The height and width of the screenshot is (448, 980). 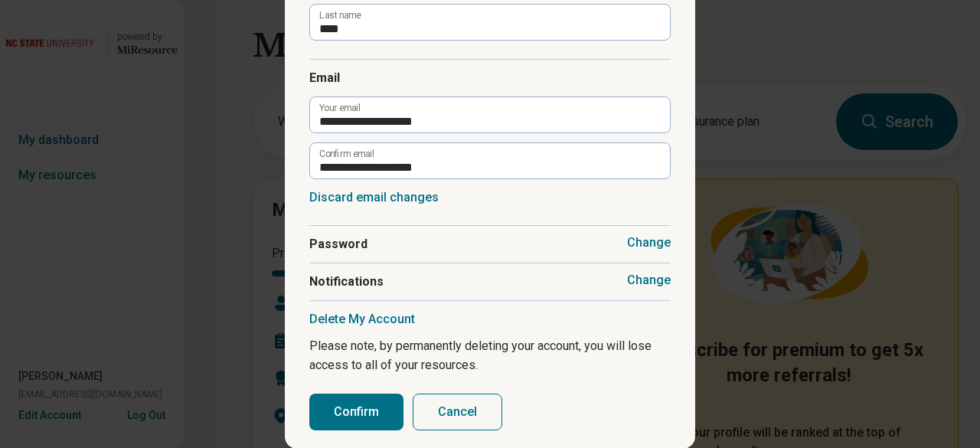 I want to click on button: Delete My Account, so click(x=362, y=319).